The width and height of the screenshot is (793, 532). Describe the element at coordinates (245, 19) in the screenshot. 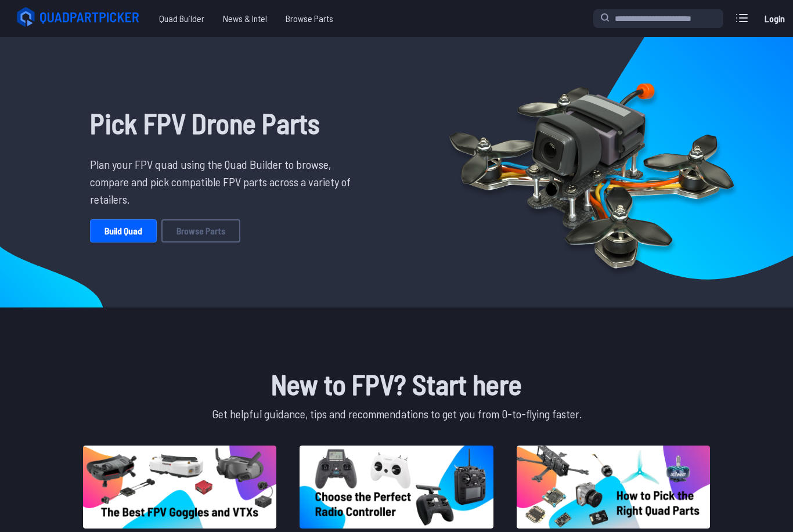

I see `a: News & Intel` at that location.